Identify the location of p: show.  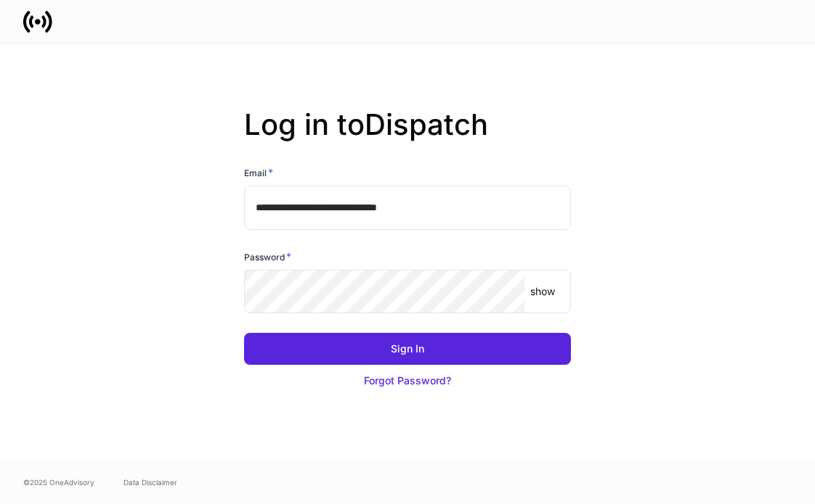
(543, 292).